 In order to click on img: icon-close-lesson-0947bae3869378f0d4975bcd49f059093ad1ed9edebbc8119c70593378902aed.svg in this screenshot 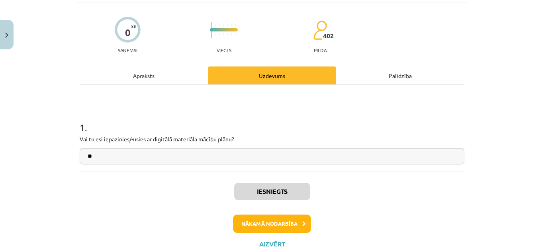, I will do `click(7, 35)`.